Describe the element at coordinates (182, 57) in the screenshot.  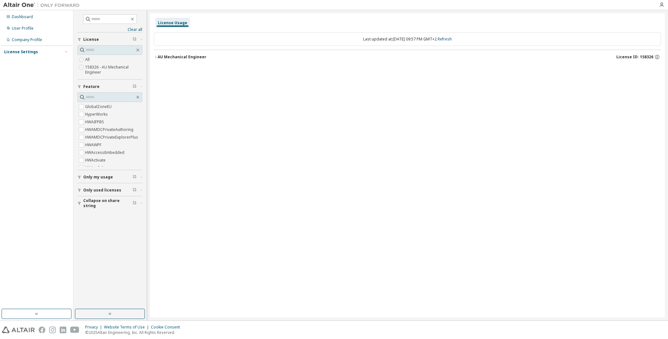
I see `div: AU Mechanical Engineer` at that location.